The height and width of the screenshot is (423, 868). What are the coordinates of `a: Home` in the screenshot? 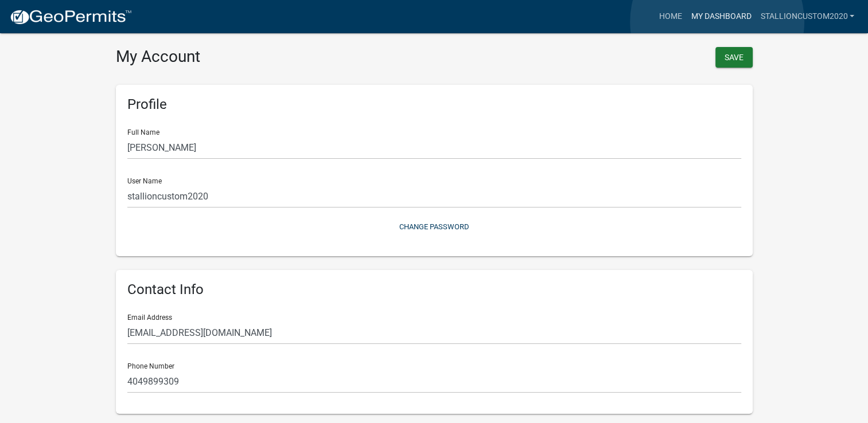 It's located at (670, 17).